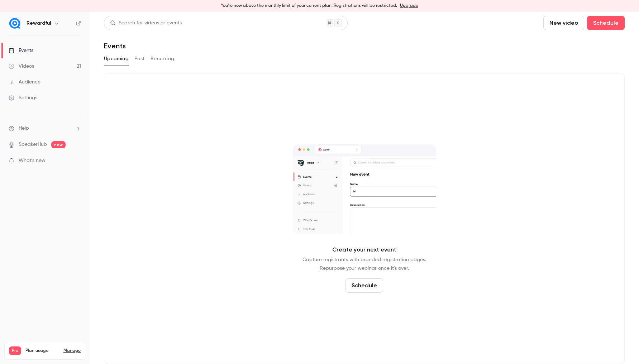  Describe the element at coordinates (45, 128) in the screenshot. I see `li: help-dropdown-opener` at that location.